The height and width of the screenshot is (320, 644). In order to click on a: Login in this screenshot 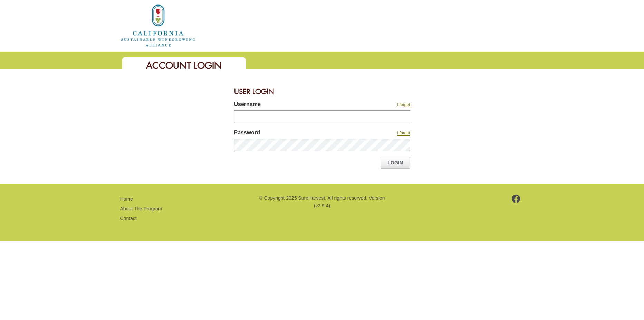, I will do `click(396, 163)`.